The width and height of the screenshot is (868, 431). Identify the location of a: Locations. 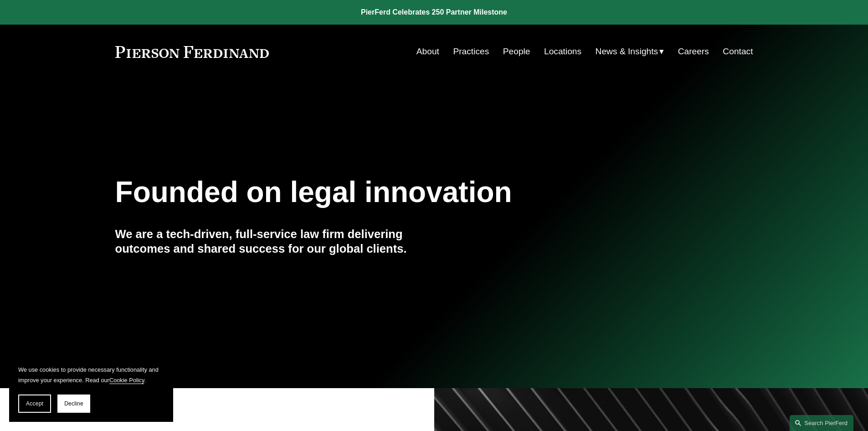
(563, 52).